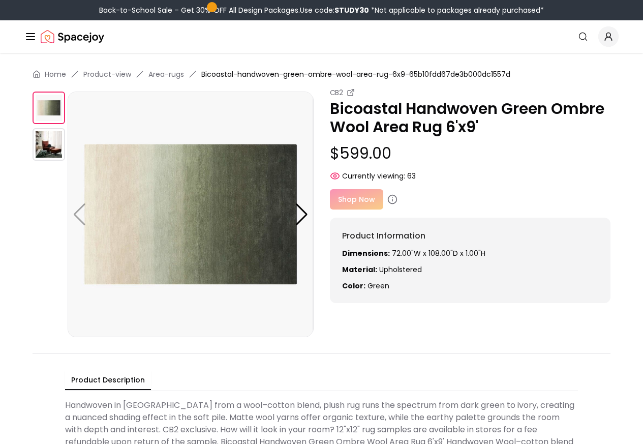 The width and height of the screenshot is (643, 444). What do you see at coordinates (166, 74) in the screenshot?
I see `a: Area-rugs` at bounding box center [166, 74].